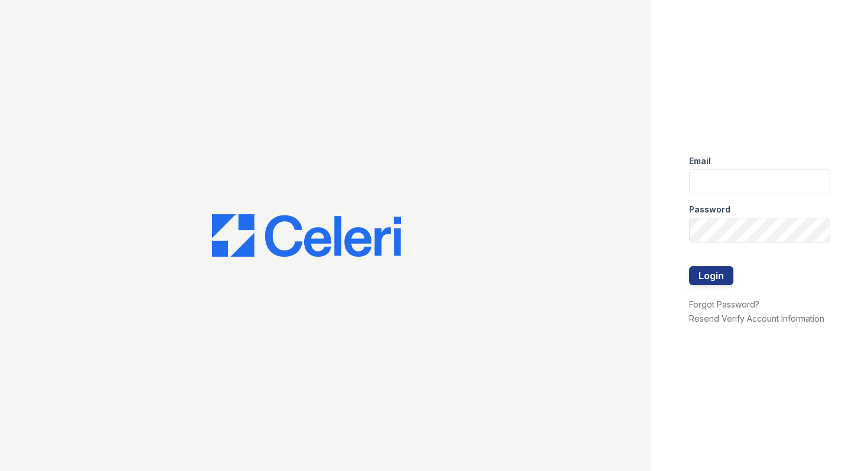 The width and height of the screenshot is (868, 471). I want to click on label: Email, so click(699, 161).